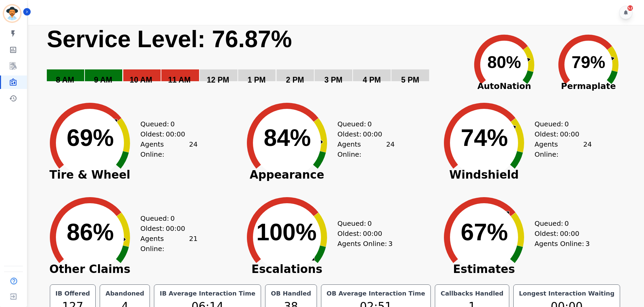 Image resolution: width=644 pixels, height=307 pixels. What do you see at coordinates (588, 86) in the screenshot?
I see `span: Permaplate` at bounding box center [588, 86].